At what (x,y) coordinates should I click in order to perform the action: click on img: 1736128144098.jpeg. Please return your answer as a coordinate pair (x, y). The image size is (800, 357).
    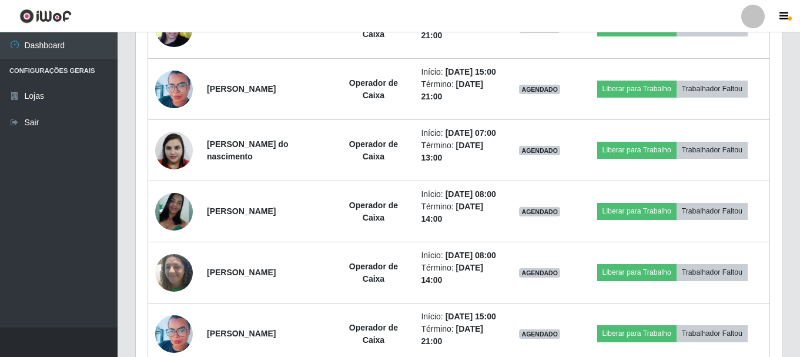
    Looking at the image, I should click on (174, 272).